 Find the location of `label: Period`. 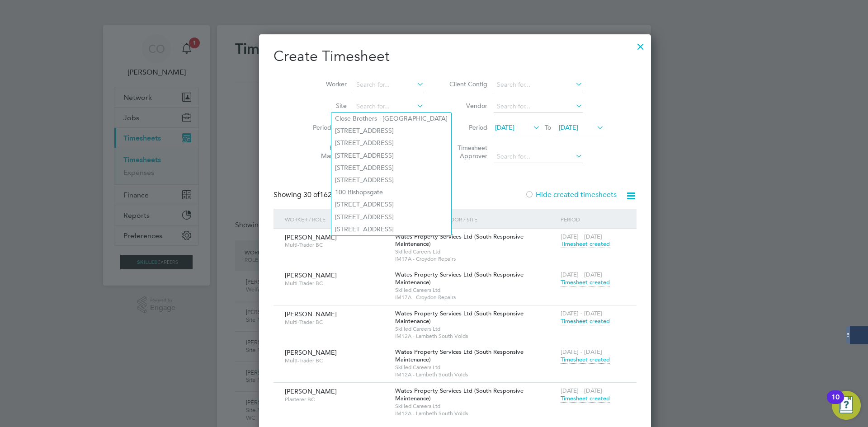

label: Period is located at coordinates (467, 128).